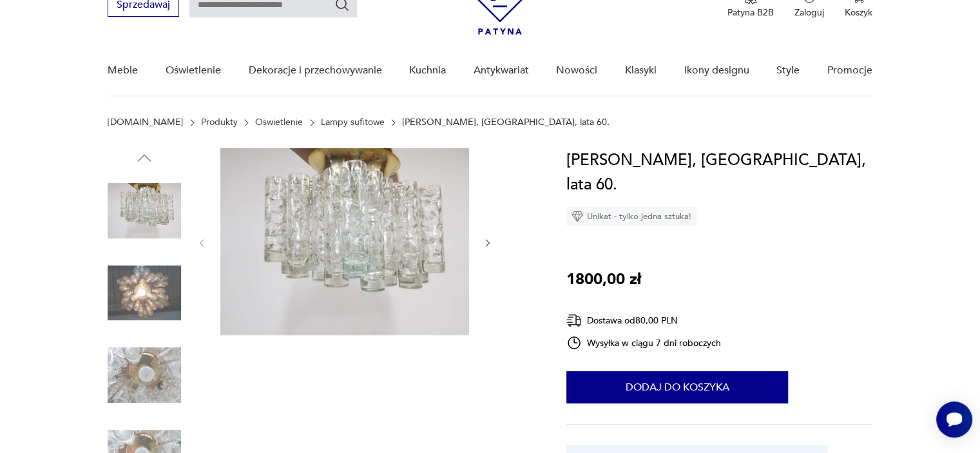 The width and height of the screenshot is (980, 453). Describe the element at coordinates (631, 217) in the screenshot. I see `div: Unikat - tylko jedna sztuka!` at that location.